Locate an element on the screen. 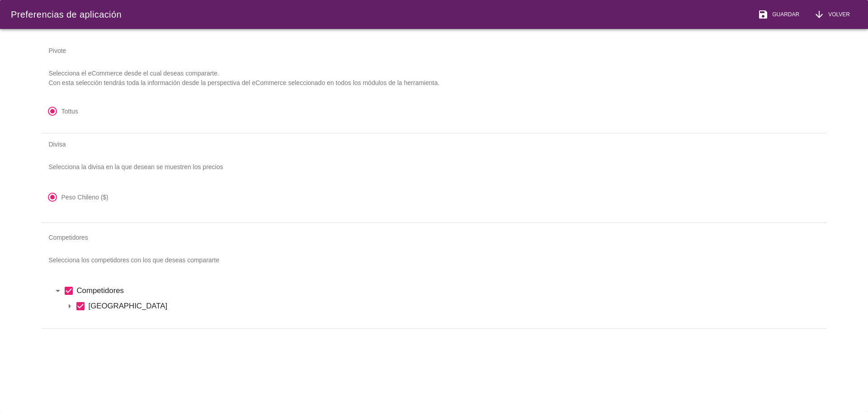 The height and width of the screenshot is (412, 868). label: Peso Chileno ($) is located at coordinates (85, 197).